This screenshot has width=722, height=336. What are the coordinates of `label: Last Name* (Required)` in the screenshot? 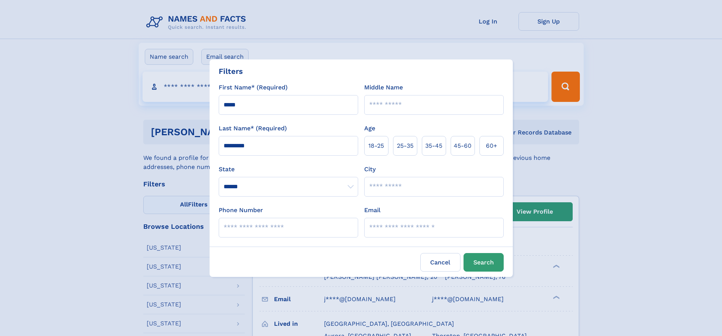 It's located at (253, 128).